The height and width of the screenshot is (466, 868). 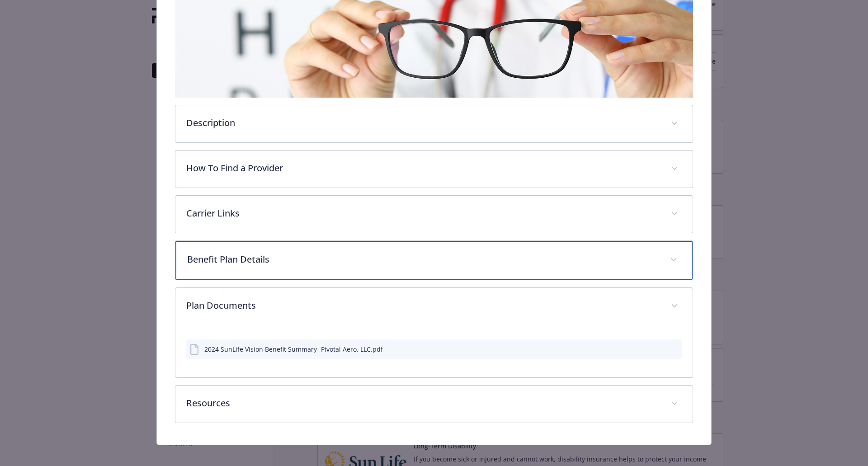 I want to click on p: Benefit Plan Details, so click(x=423, y=259).